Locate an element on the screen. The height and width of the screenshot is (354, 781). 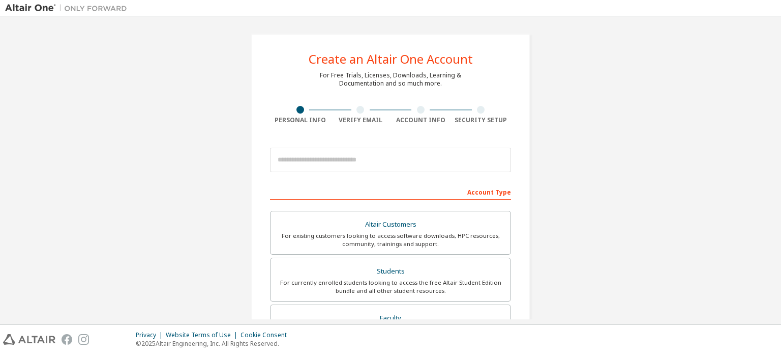
div: Create an Altair One Account is located at coordinates (391, 59).